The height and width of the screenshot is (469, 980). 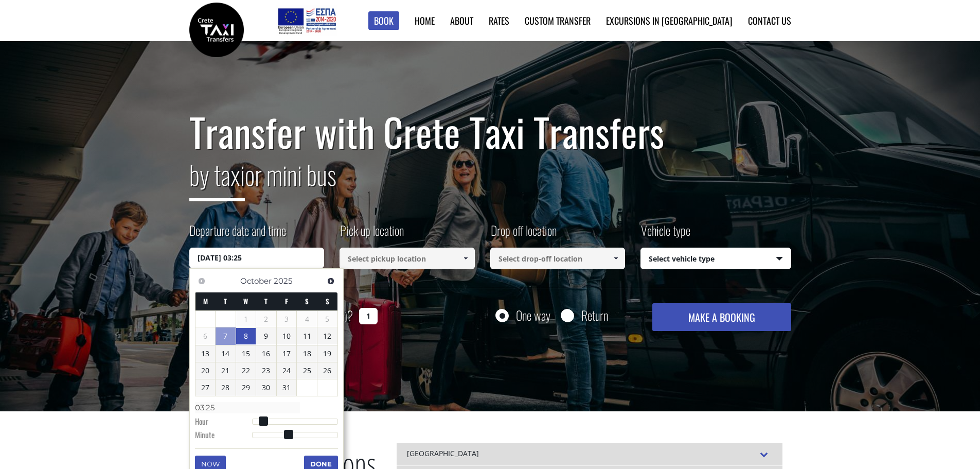 I want to click on span: by taxi, so click(x=217, y=178).